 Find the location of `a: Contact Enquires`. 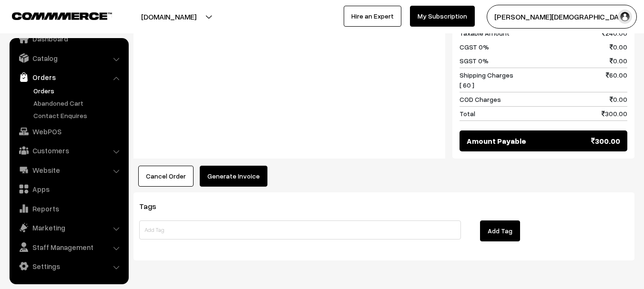

a: Contact Enquires is located at coordinates (78, 115).